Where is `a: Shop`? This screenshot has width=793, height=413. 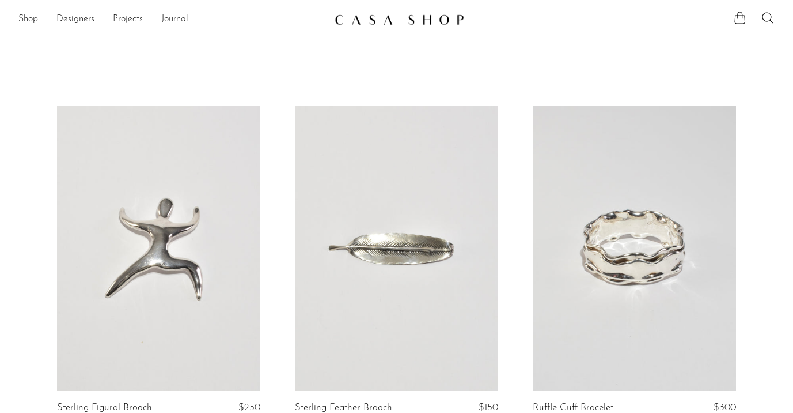 a: Shop is located at coordinates (28, 20).